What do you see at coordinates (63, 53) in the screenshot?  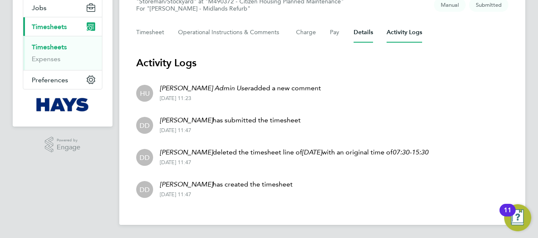 I see `div: Timesheets` at bounding box center [63, 53].